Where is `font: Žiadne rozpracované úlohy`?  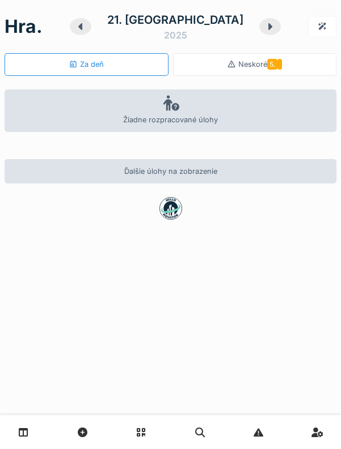 font: Žiadne rozpracované úlohy is located at coordinates (170, 120).